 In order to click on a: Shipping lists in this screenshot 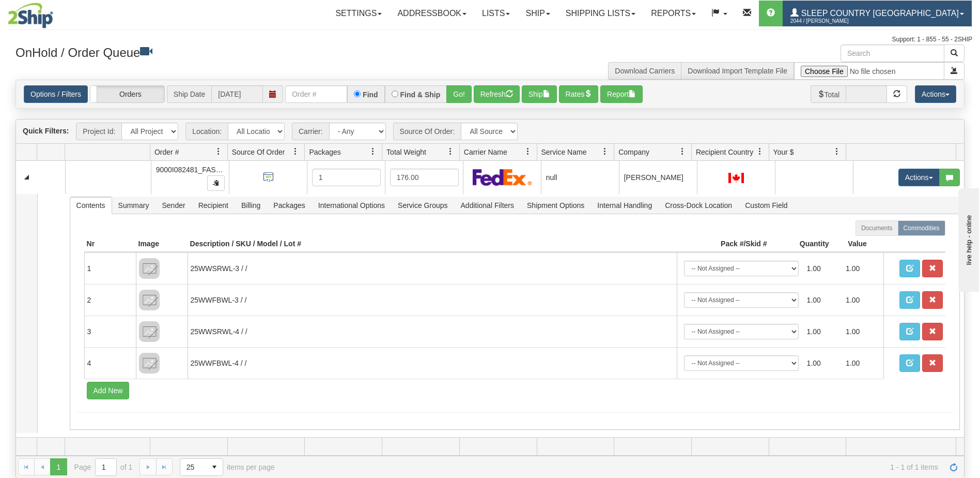, I will do `click(600, 13)`.